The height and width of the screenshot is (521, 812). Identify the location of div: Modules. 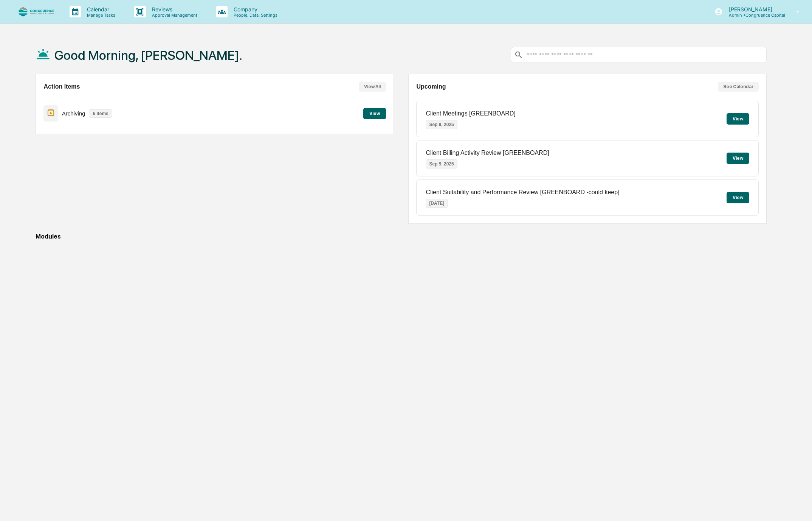
(401, 236).